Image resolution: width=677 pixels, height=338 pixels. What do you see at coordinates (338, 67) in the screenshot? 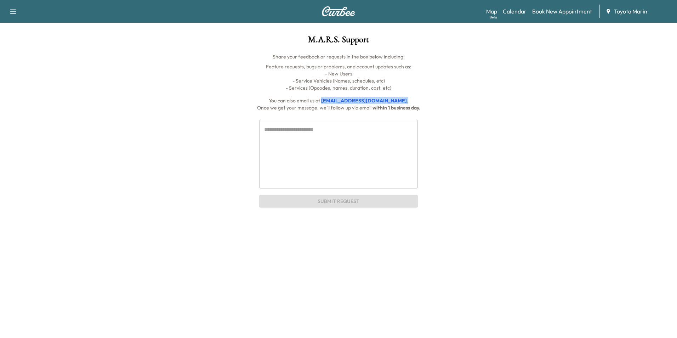
I see `p: Feature requests, bugs or problems, and account updates such as:` at bounding box center [338, 67].